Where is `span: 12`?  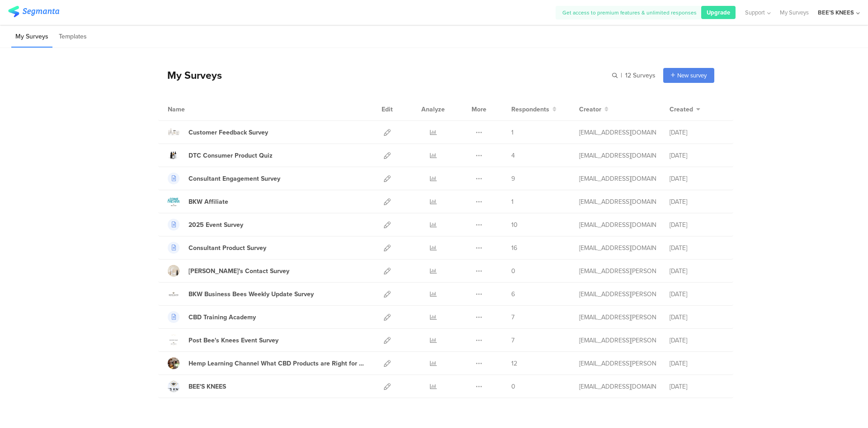 span: 12 is located at coordinates (514, 363).